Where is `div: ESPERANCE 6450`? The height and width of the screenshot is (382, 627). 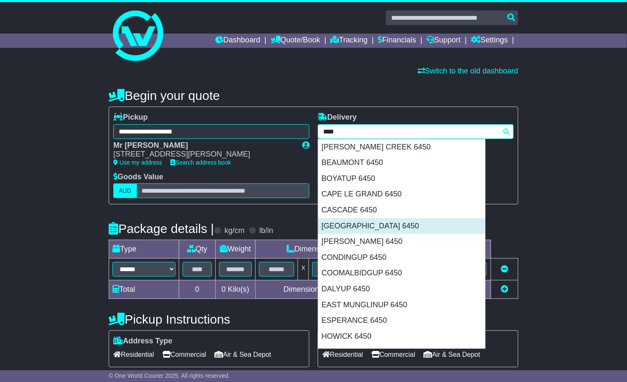
div: ESPERANCE 6450 is located at coordinates (401, 320).